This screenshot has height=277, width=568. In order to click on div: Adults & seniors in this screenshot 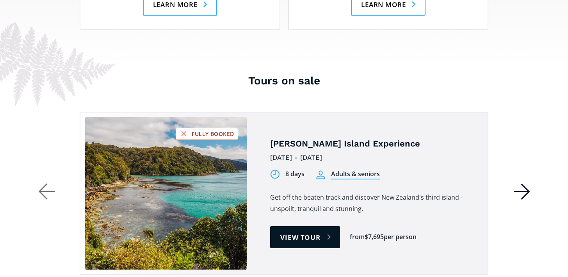, I will do `click(355, 175)`.